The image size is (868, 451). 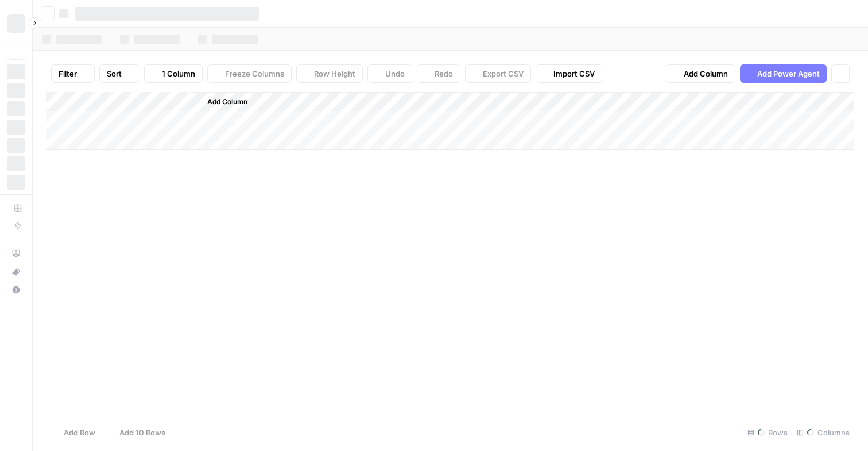 What do you see at coordinates (390, 73) in the screenshot?
I see `button: Undo` at bounding box center [390, 73].